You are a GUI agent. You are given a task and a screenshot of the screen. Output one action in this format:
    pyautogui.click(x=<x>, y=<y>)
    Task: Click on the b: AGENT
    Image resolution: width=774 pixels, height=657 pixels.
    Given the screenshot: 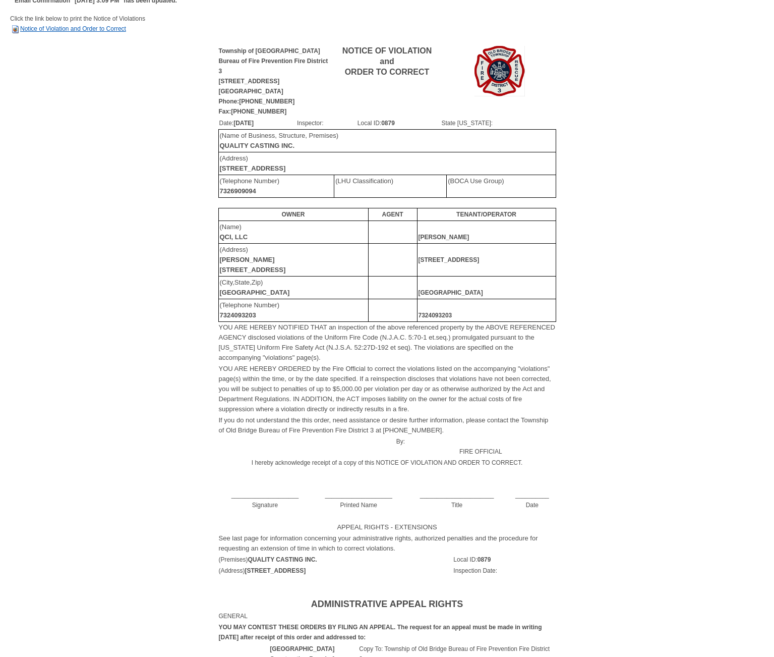 What is the action you would take?
    pyautogui.click(x=393, y=214)
    